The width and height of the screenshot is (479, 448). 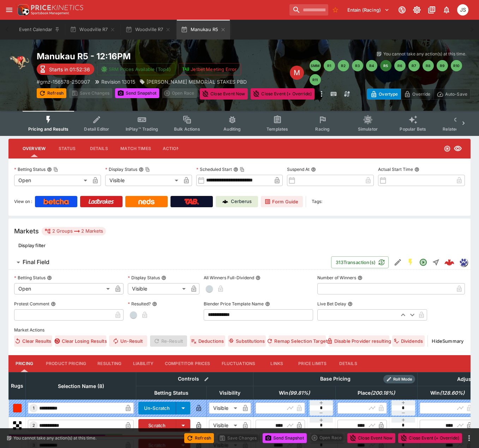 I want to click on p: Actual Start Time, so click(x=395, y=169).